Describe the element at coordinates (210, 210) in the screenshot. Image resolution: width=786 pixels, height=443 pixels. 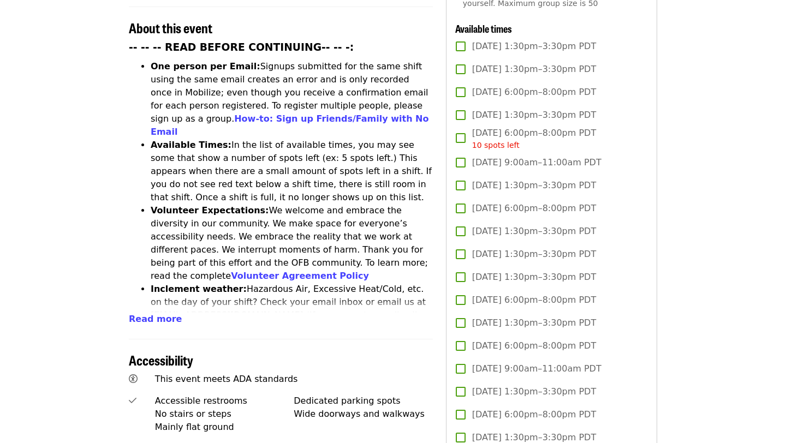
I see `strong: Volunteer Expectations:` at that location.